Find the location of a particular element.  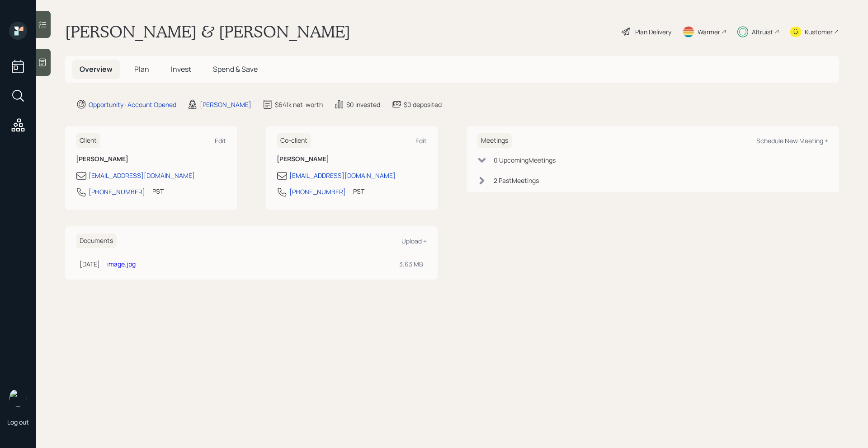

span: Spend & Save is located at coordinates (235, 69).